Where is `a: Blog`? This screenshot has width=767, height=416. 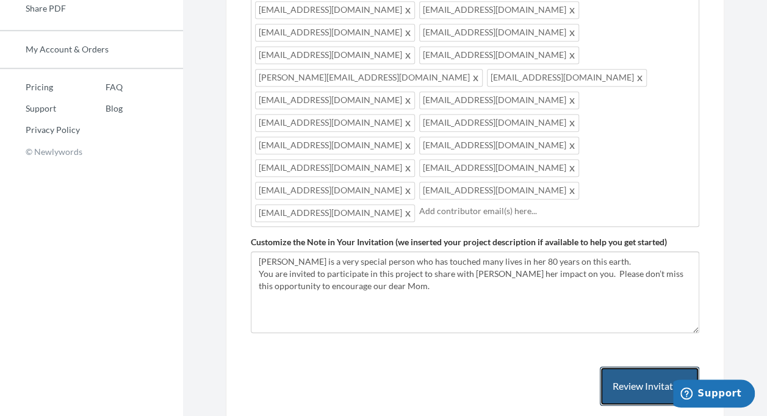
a: Blog is located at coordinates (101, 109).